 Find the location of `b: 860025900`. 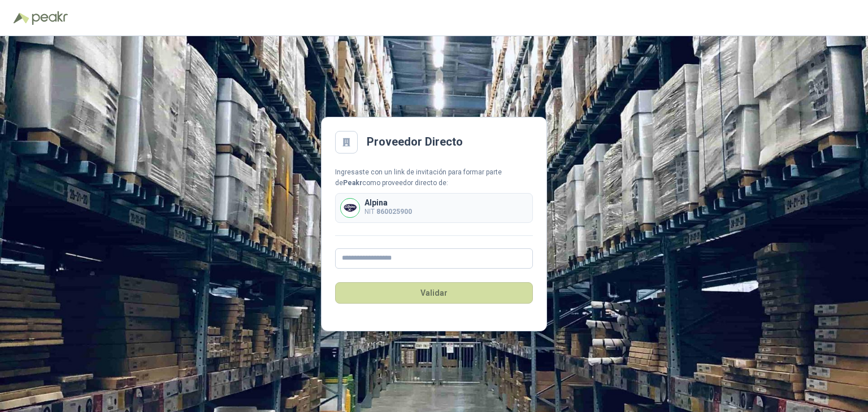

b: 860025900 is located at coordinates (394, 212).